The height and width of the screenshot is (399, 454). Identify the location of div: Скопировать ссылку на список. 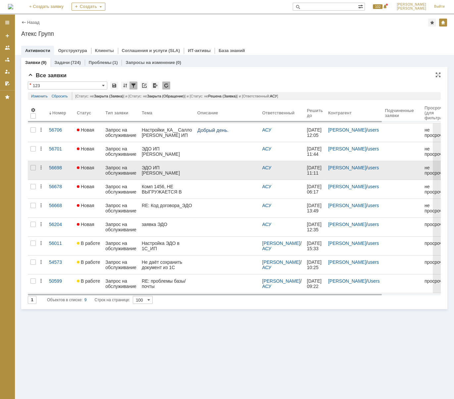
(144, 85).